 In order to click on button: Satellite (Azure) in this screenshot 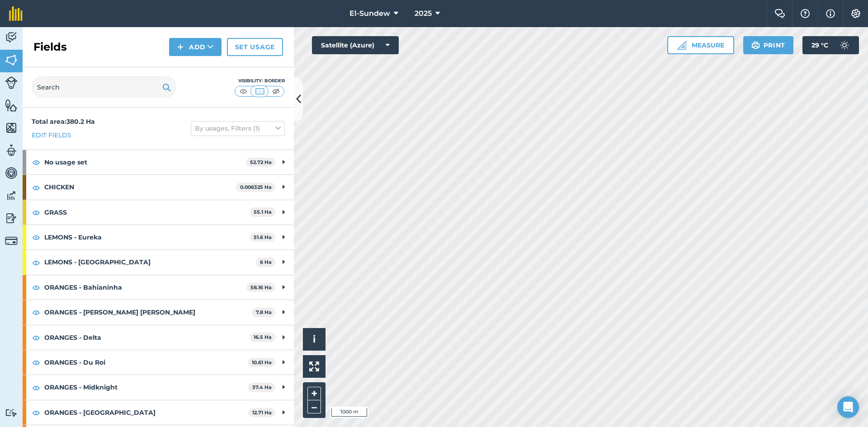, I will do `click(355, 45)`.